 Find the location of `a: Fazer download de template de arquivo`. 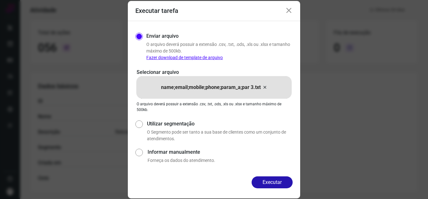

a: Fazer download de template de arquivo is located at coordinates (185, 57).